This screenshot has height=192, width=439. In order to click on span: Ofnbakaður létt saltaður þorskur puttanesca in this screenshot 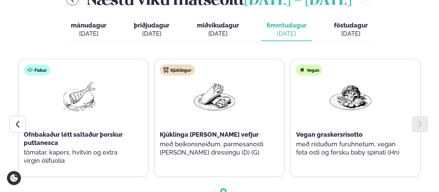, I will do `click(73, 139)`.